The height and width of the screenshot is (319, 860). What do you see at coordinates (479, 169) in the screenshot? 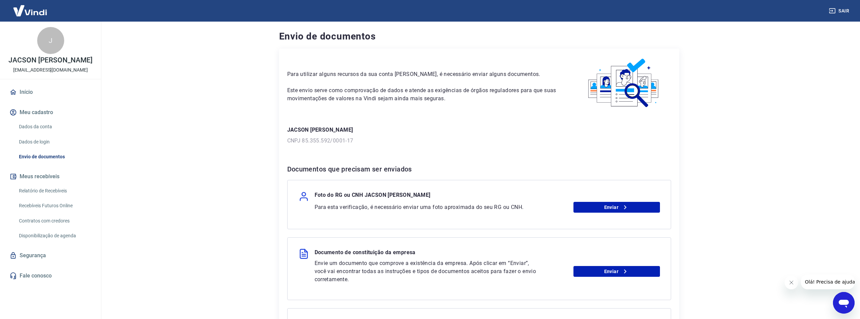
I see `h6: Documentos que precisam ser enviados` at bounding box center [479, 169].